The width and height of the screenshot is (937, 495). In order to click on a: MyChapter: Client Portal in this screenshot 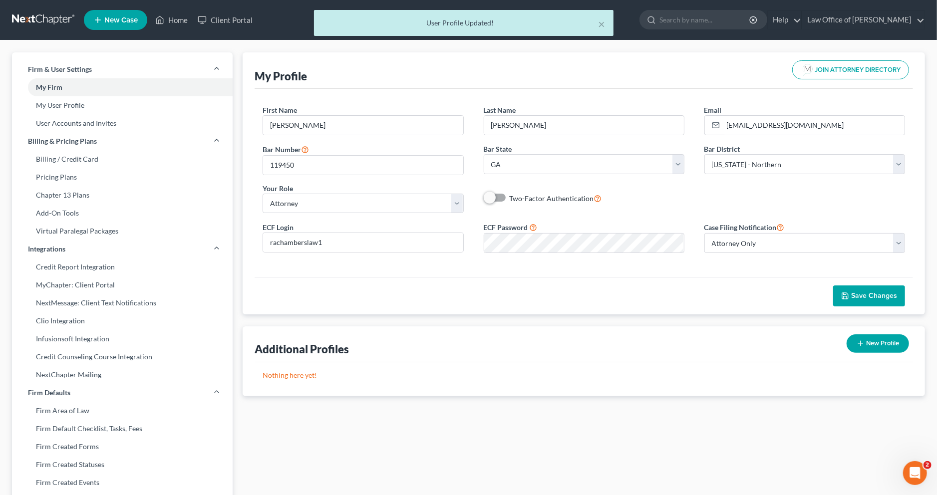, I will do `click(122, 285)`.